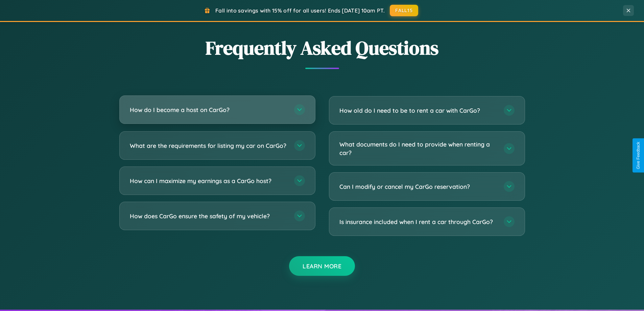  Describe the element at coordinates (209, 110) in the screenshot. I see `h3: How do I become a host on CarGo?` at that location.